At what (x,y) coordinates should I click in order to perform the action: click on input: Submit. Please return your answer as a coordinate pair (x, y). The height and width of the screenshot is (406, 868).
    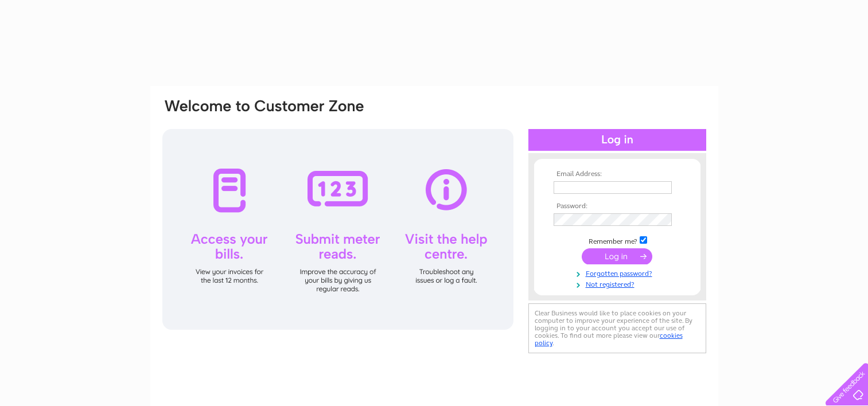
    Looking at the image, I should click on (616, 256).